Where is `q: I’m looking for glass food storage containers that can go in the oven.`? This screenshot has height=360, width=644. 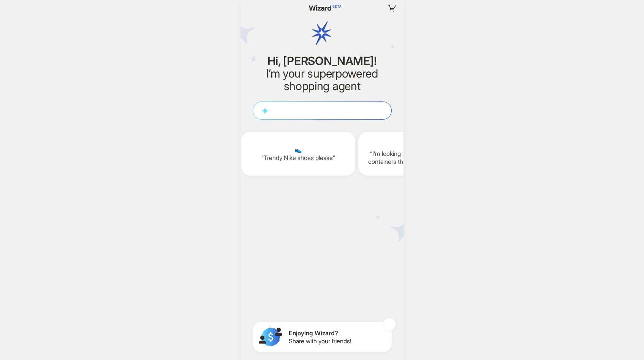 q: I’m looking for glass food storage containers that can go in the oven. is located at coordinates (415, 158).